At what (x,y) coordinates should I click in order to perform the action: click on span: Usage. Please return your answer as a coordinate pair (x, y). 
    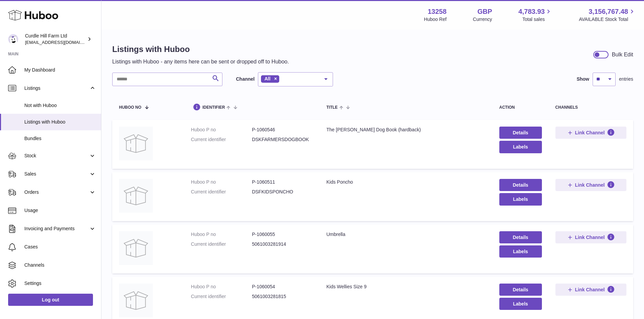
    Looking at the image, I should click on (60, 210).